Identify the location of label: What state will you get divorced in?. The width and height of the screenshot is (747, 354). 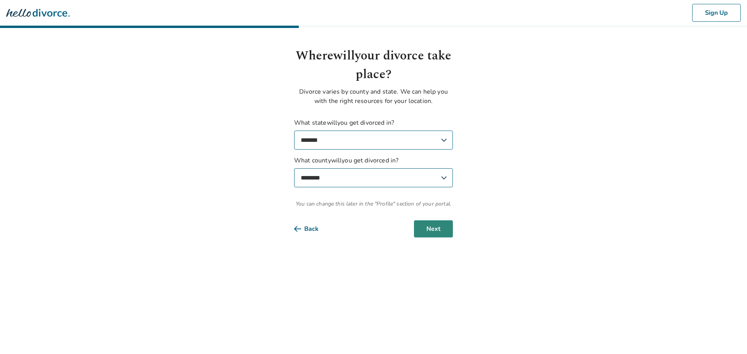
(373, 134).